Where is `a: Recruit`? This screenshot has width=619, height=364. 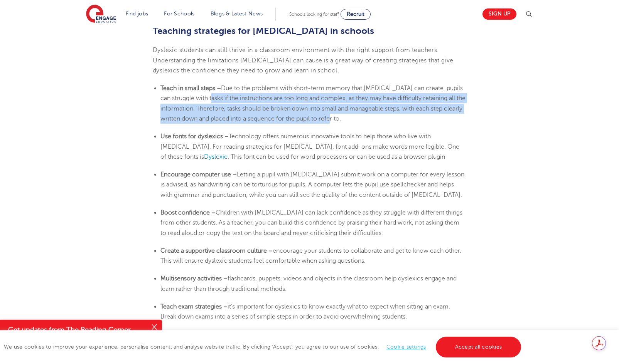 a: Recruit is located at coordinates (355, 14).